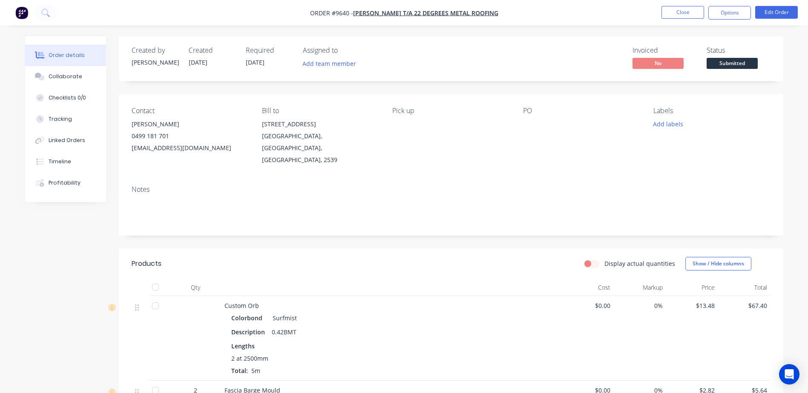 This screenshot has height=393, width=808. Describe the element at coordinates (255, 371) in the screenshot. I see `span: 5m` at that location.